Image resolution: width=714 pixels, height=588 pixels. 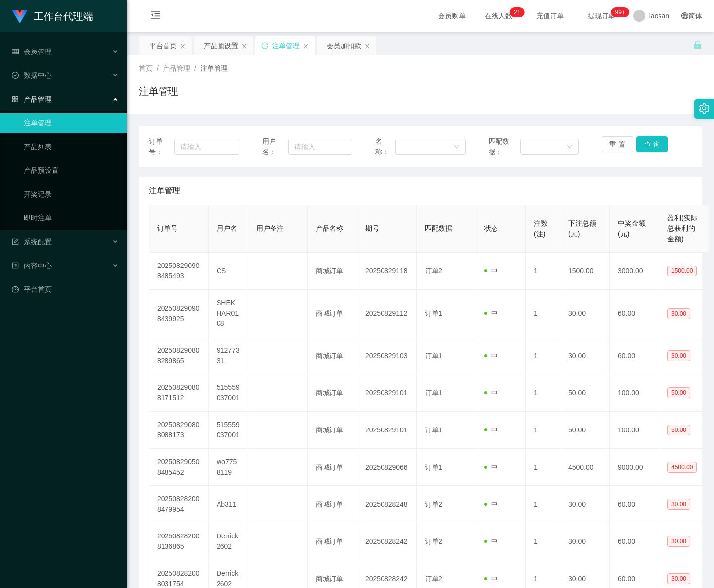 What do you see at coordinates (31, 266) in the screenshot?
I see `span: 内容中心` at bounding box center [31, 266].